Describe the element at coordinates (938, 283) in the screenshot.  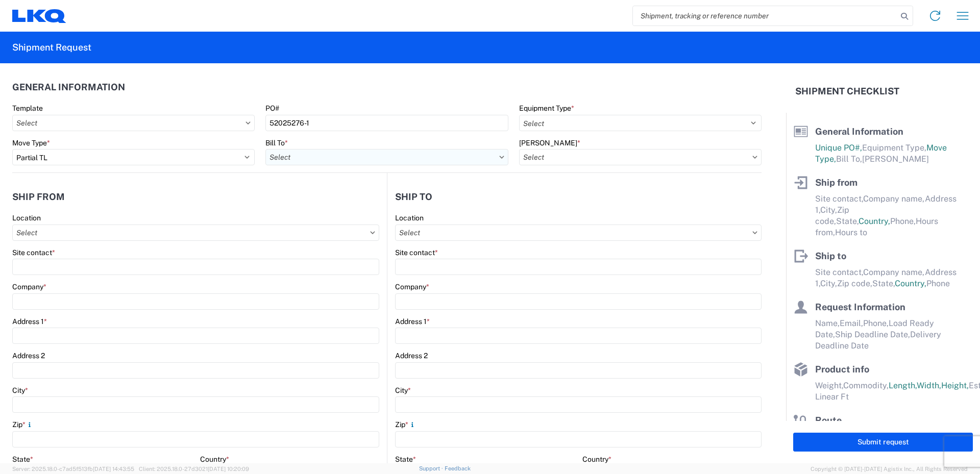
I see `span: Phone` at that location.